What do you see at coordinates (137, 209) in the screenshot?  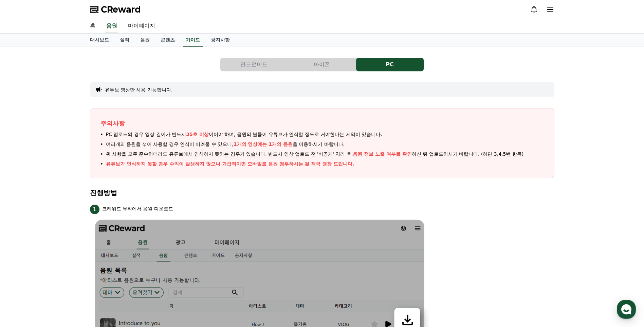 I see `p: 크리워드 뮤직에서 음원 다운로드` at bounding box center [137, 209].